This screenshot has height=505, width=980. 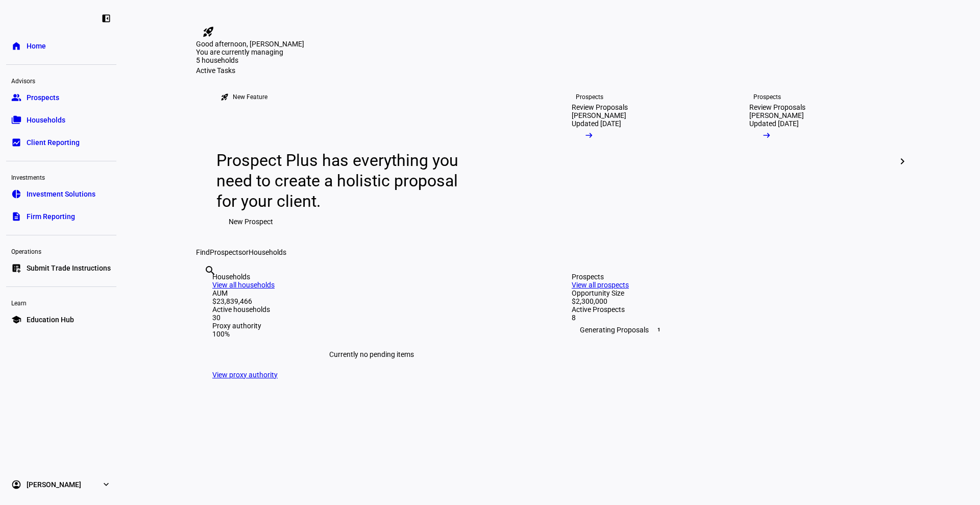 I want to click on div: Active Prospects, so click(x=731, y=309).